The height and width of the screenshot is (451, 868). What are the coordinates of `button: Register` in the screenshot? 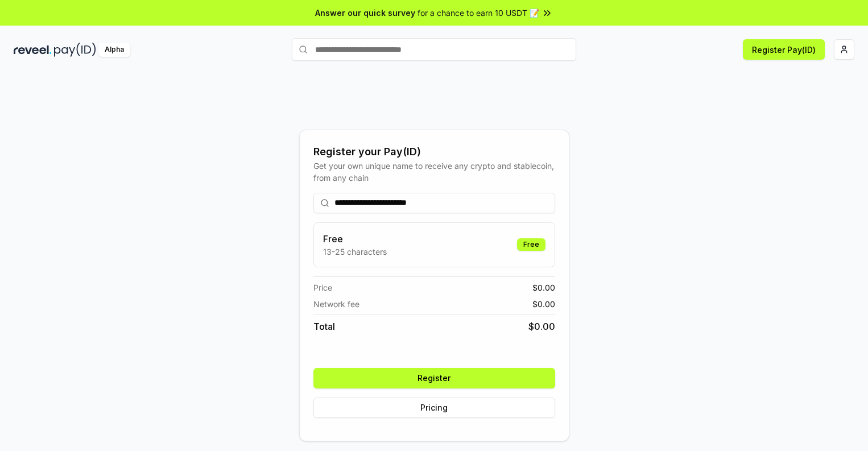 It's located at (434, 378).